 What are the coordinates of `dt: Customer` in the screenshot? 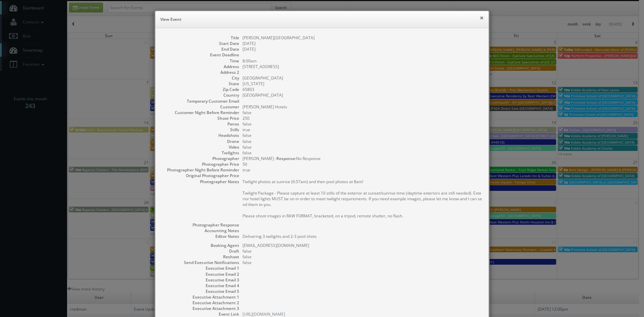 It's located at (201, 106).